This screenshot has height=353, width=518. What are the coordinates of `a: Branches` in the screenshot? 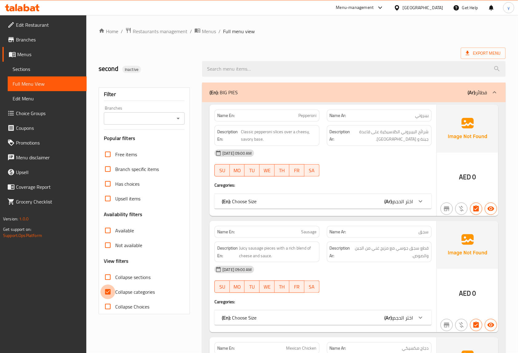 It's located at (45, 40).